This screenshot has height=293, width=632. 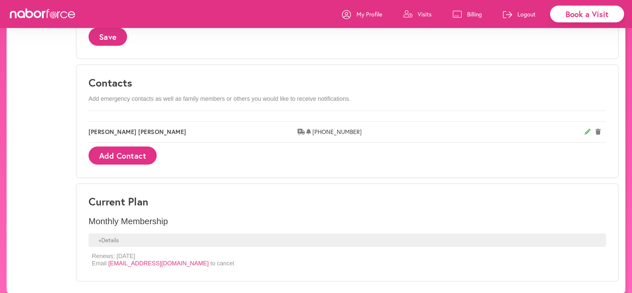 I want to click on p: Visits, so click(x=425, y=14).